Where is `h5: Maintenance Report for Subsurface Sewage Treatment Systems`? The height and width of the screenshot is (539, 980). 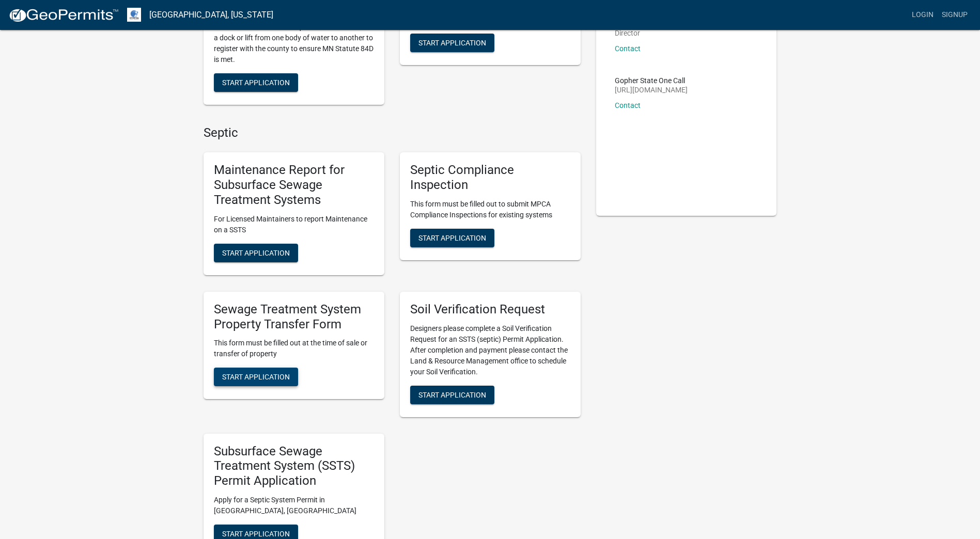 h5: Maintenance Report for Subsurface Sewage Treatment Systems is located at coordinates (294, 185).